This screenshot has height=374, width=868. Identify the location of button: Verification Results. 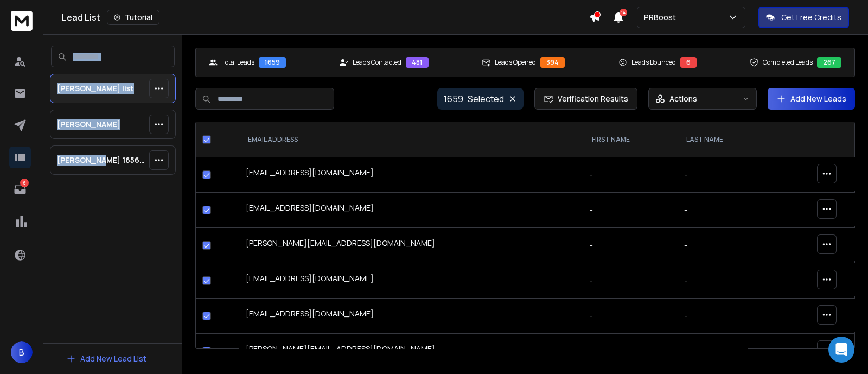
(586, 99).